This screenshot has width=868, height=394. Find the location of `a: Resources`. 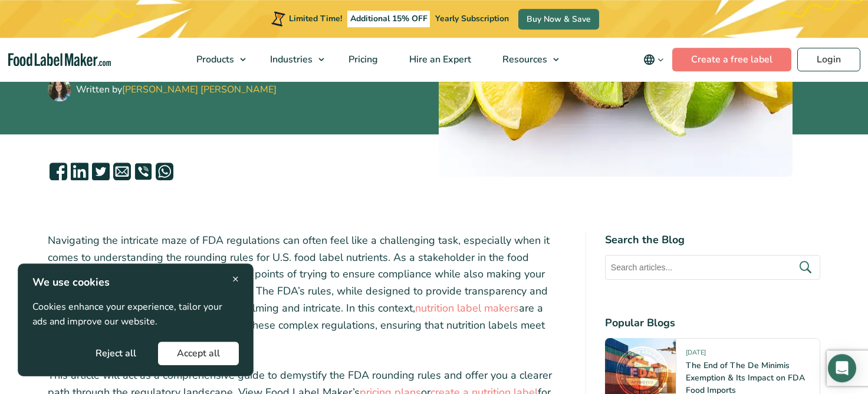

a: Resources is located at coordinates (526, 59).